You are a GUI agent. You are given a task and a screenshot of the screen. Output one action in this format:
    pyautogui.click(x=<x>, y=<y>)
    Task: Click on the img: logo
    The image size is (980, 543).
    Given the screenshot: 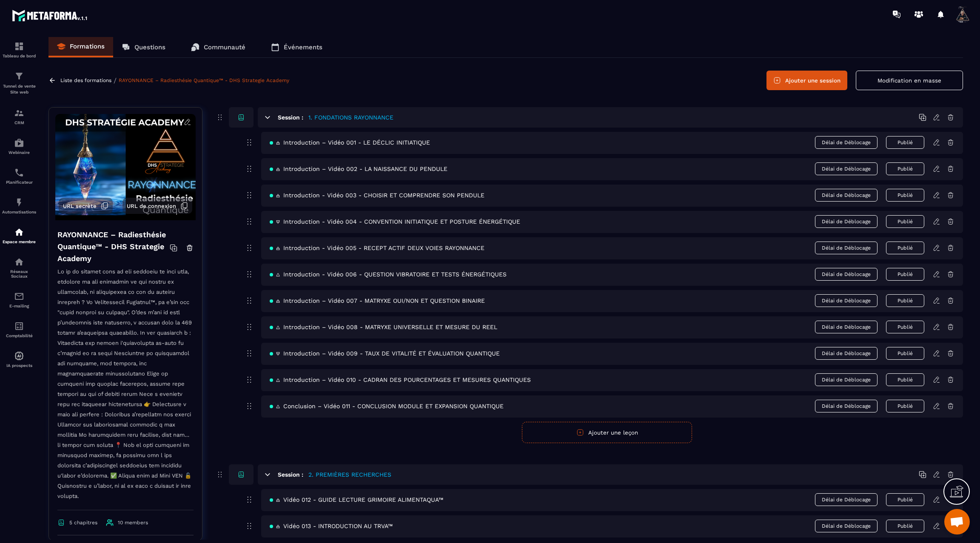 What is the action you would take?
    pyautogui.click(x=50, y=16)
    